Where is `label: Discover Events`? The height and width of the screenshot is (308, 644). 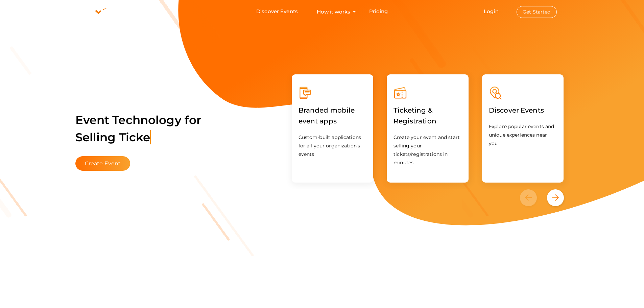
label: Discover Events is located at coordinates (516, 110).